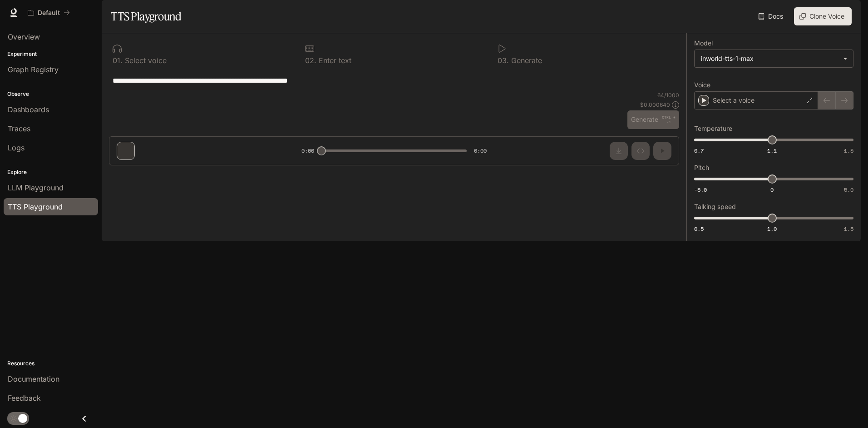 This screenshot has height=428, width=868. I want to click on p: 64 / 1000, so click(669, 95).